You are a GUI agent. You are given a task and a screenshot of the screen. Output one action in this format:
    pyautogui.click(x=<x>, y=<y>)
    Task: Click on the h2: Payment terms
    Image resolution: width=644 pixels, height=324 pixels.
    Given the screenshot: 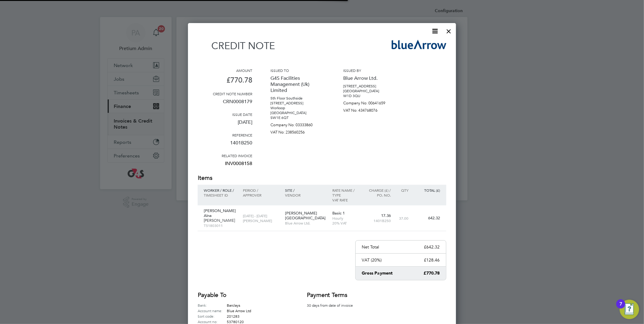 What is the action you would take?
    pyautogui.click(x=334, y=295)
    